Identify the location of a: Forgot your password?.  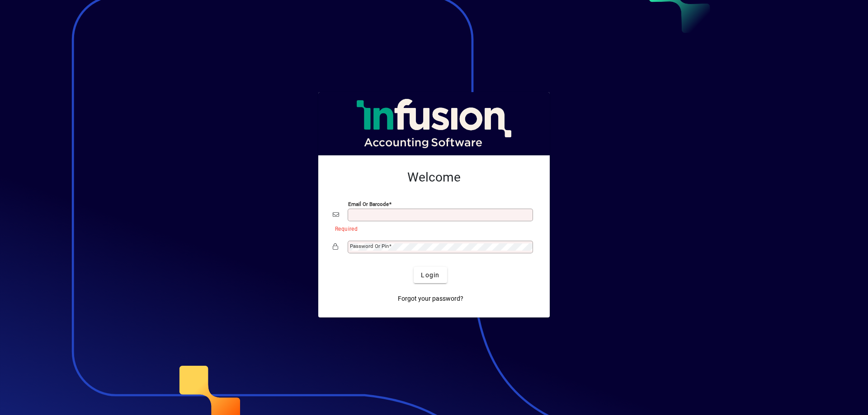
(431, 299).